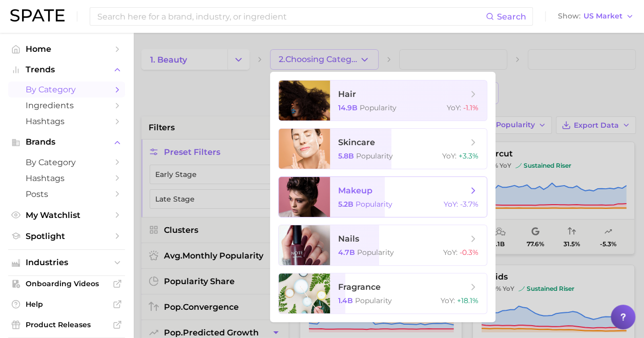  I want to click on img: SPATE, so click(37, 15).